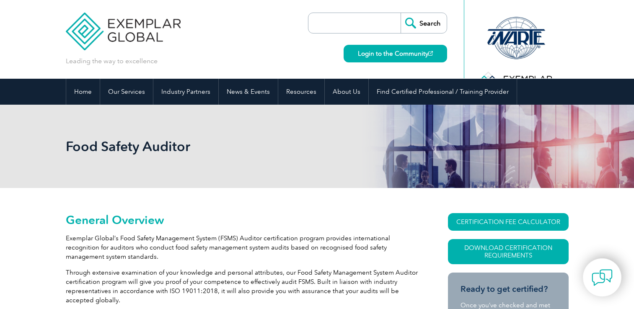 The image size is (634, 309). I want to click on a: Our Services, so click(127, 92).